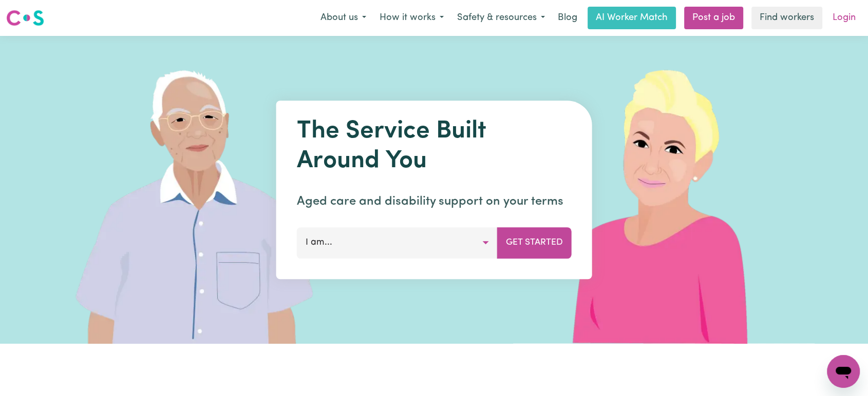 The width and height of the screenshot is (868, 396). What do you see at coordinates (411, 18) in the screenshot?
I see `button: How it works` at bounding box center [411, 18].